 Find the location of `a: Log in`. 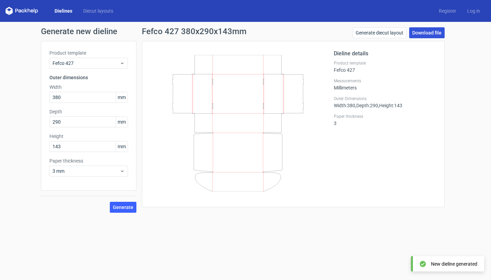

a: Log in is located at coordinates (474, 11).